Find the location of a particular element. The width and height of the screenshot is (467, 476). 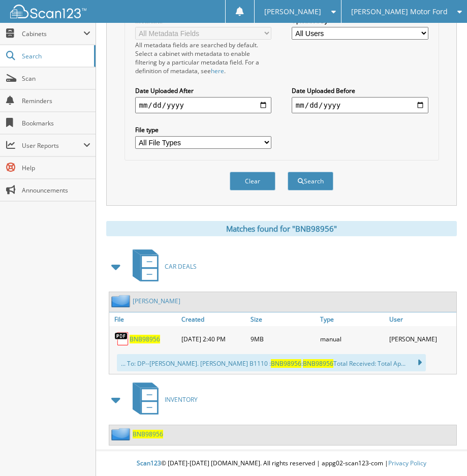

label: Date Uploaded After is located at coordinates (204, 90).